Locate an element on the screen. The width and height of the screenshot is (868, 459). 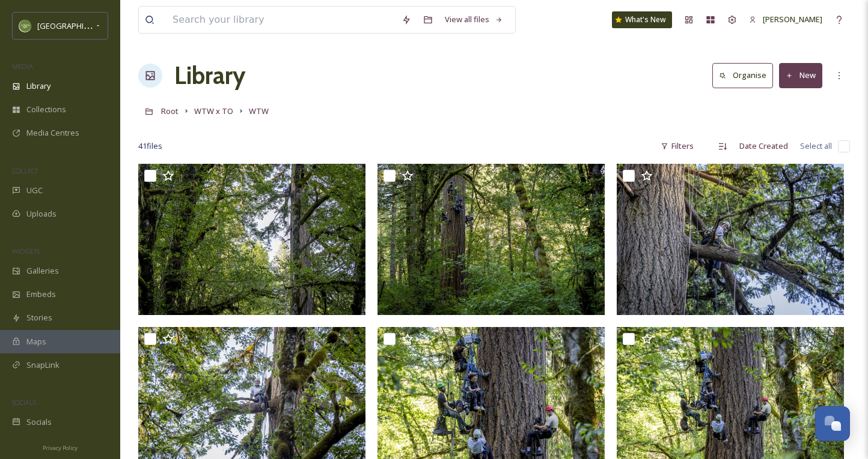
div: View all files is located at coordinates (474, 20).